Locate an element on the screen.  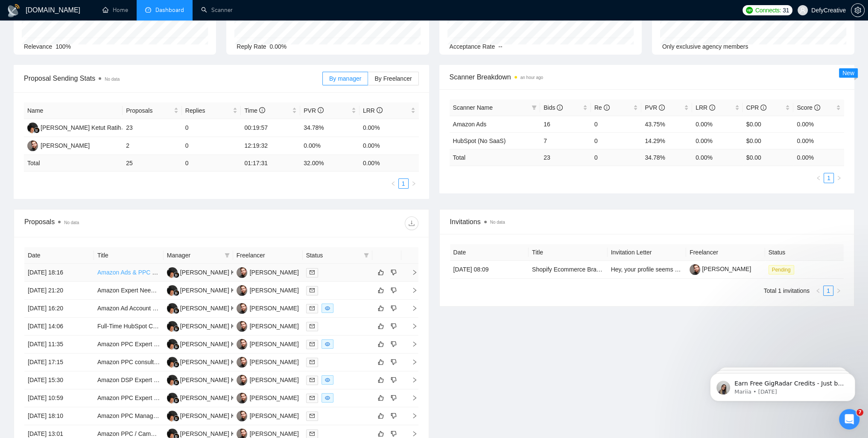
a: homeHome is located at coordinates (116, 9).